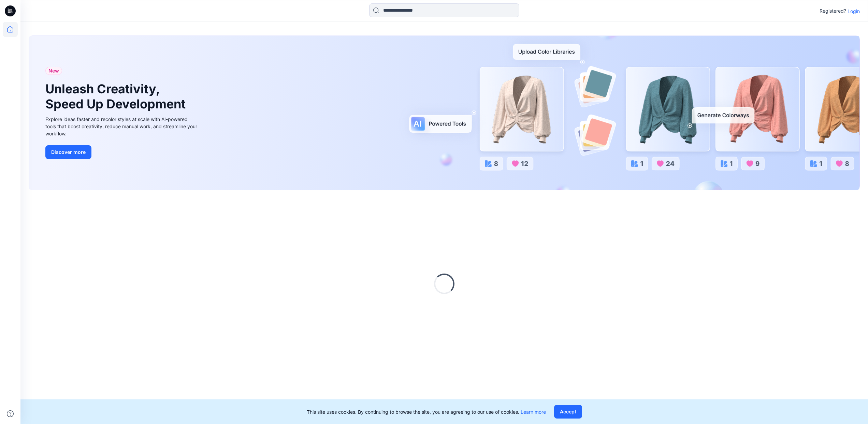 Image resolution: width=868 pixels, height=424 pixels. I want to click on a: Learn more, so click(533, 411).